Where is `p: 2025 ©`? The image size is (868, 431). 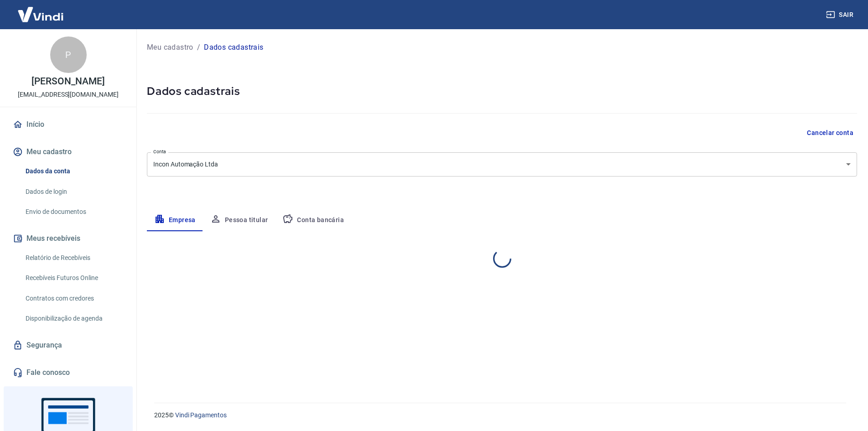
p: 2025 © is located at coordinates (500, 415).